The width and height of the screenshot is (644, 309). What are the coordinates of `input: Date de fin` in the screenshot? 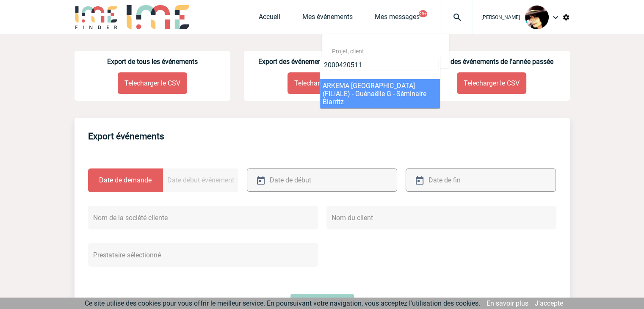 It's located at (471, 180).